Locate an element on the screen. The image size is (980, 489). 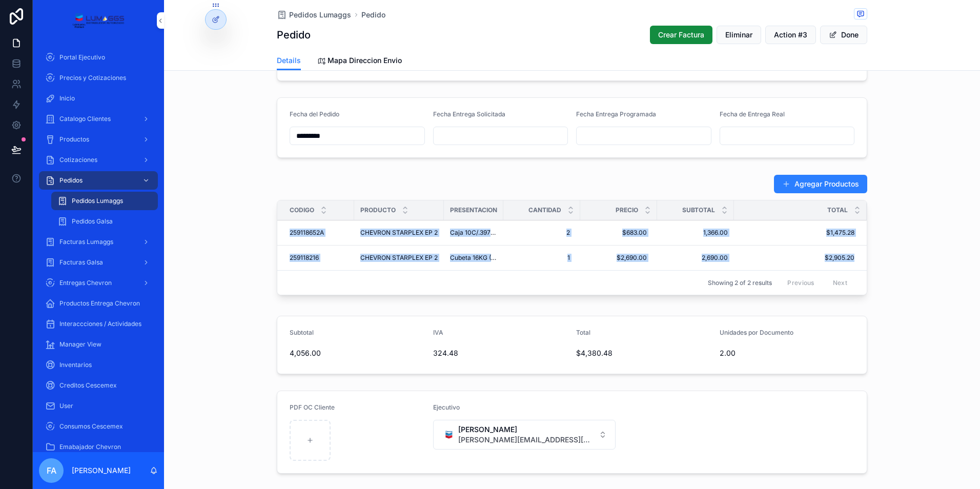
a: $683.00 is located at coordinates (619, 233).